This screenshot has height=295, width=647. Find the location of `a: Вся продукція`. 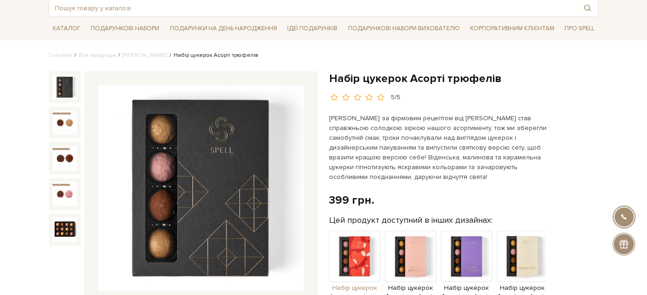

a: Вся продукція is located at coordinates (97, 55).